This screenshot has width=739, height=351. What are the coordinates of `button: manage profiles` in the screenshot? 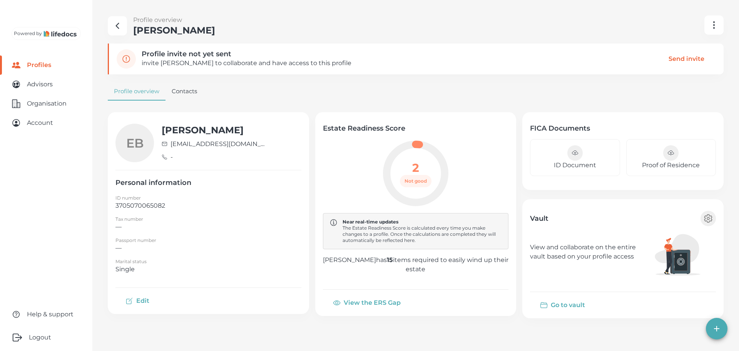 It's located at (714, 25).